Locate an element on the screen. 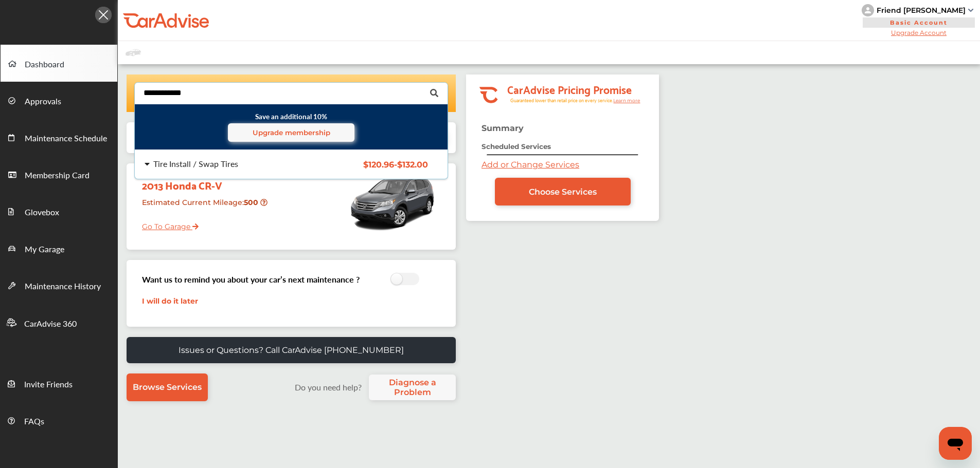 This screenshot has height=468, width=980. a: Choose Services is located at coordinates (563, 191).